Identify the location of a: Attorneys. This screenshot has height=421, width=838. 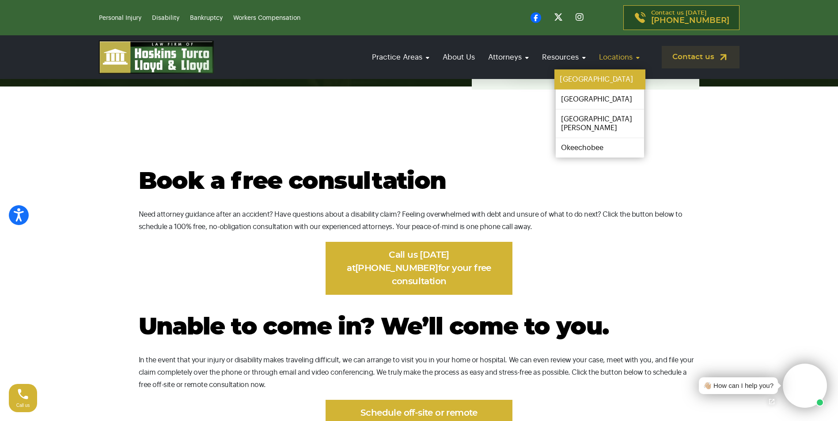
(508, 57).